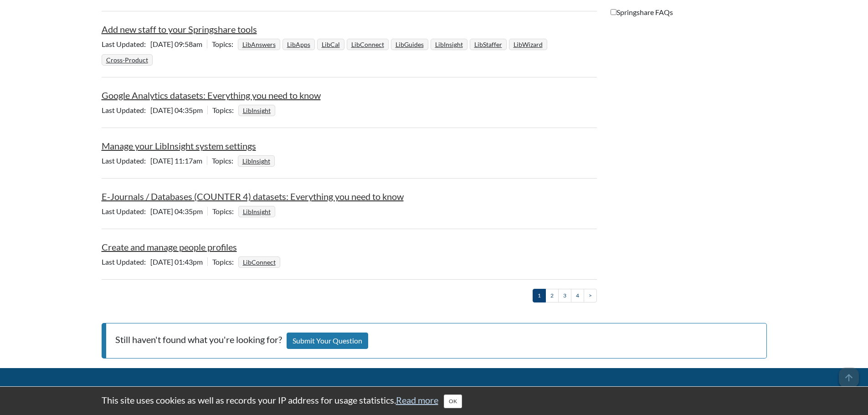  Describe the element at coordinates (849, 378) in the screenshot. I see `span: arrow_upward` at that location.